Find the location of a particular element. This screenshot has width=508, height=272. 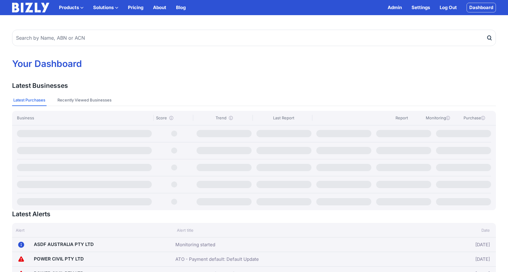

button: Recently Viewed Businesses is located at coordinates (84, 100).